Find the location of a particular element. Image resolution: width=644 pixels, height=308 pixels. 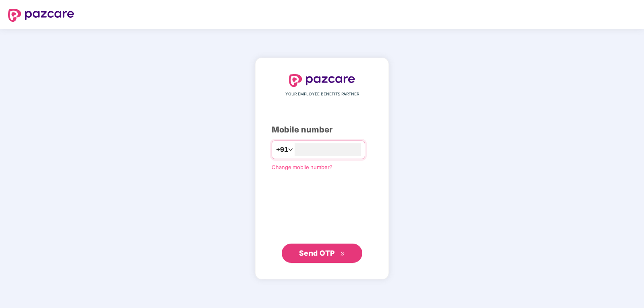

span: down is located at coordinates (290, 150).